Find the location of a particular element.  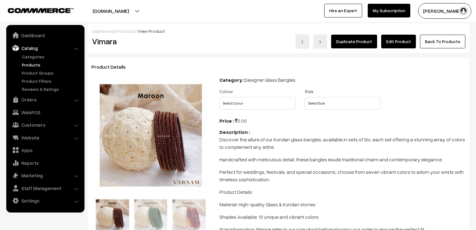

a: Product Filters is located at coordinates (51, 81).